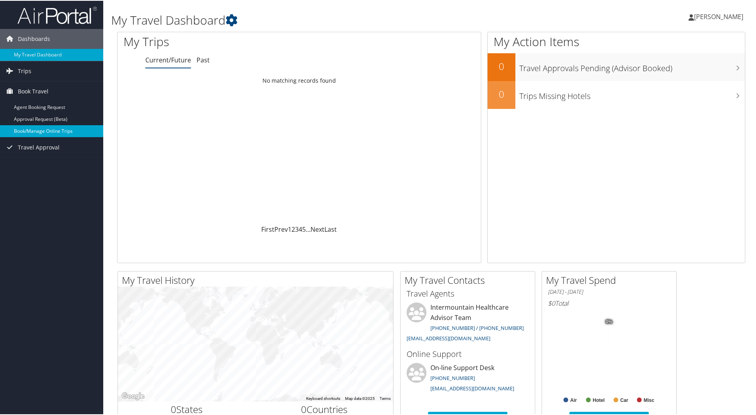 The image size is (756, 415). Describe the element at coordinates (360, 397) in the screenshot. I see `span: Map data ©2025` at that location.